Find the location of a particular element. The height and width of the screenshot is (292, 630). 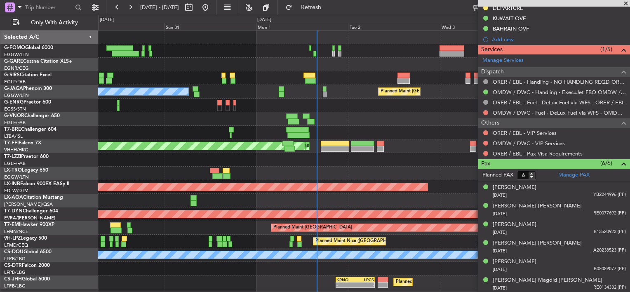

button: Refresh is located at coordinates (306, 7).